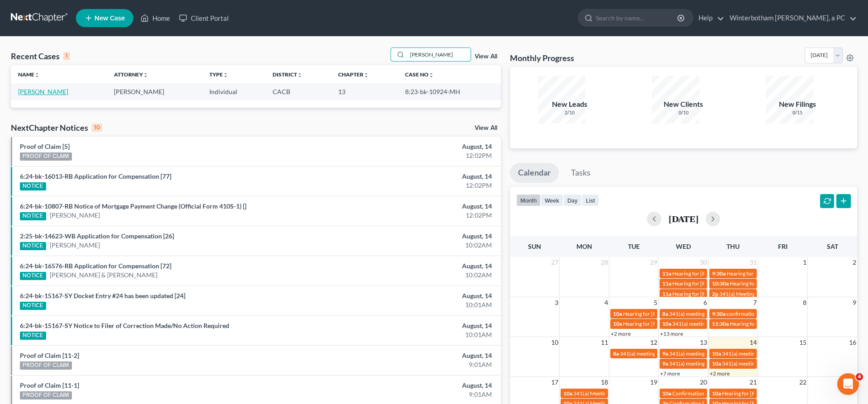 The image size is (868, 404). I want to click on span: 7, so click(755, 302).